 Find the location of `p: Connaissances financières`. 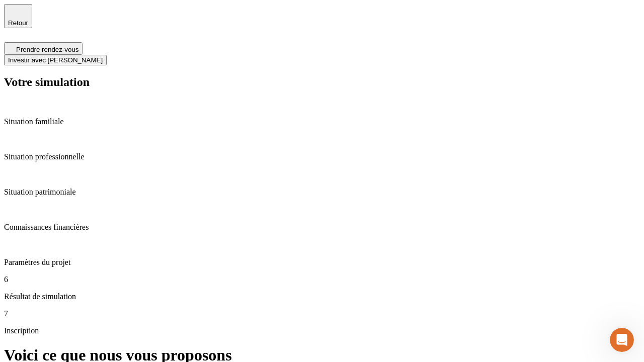

p: Connaissances financières is located at coordinates (322, 228).